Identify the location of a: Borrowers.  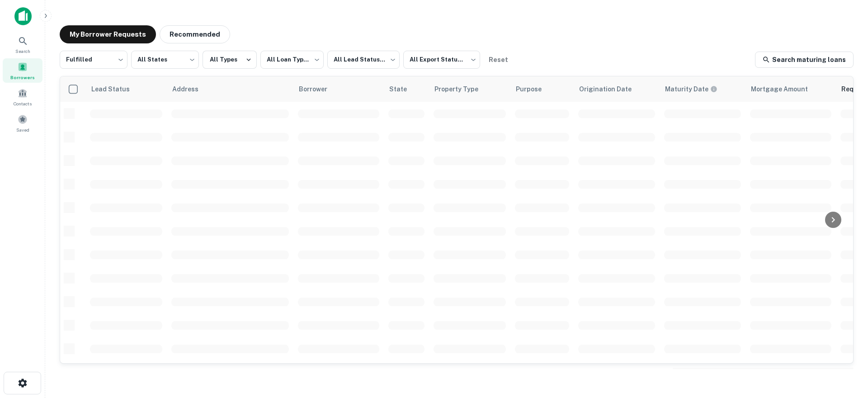
(23, 71).